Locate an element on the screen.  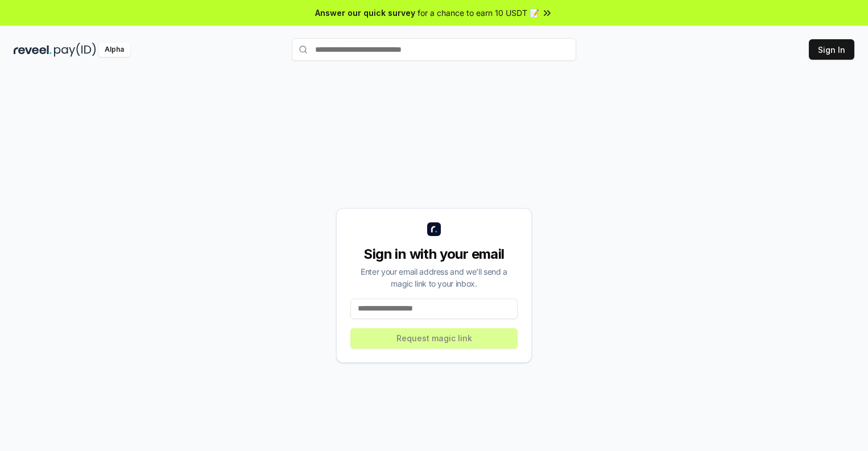
div: Alpha is located at coordinates (114, 50).